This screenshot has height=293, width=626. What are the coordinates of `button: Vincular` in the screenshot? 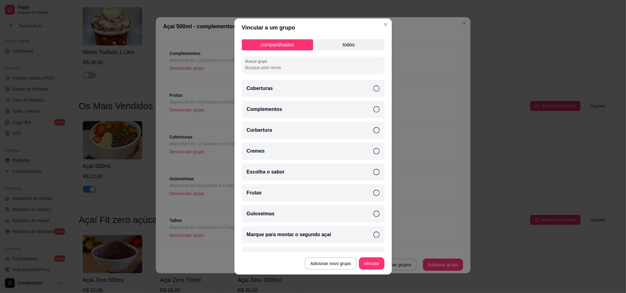 It's located at (372, 264).